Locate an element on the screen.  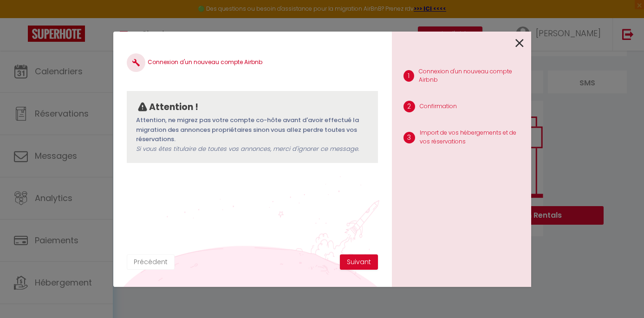
span: 3 is located at coordinates (409, 137).